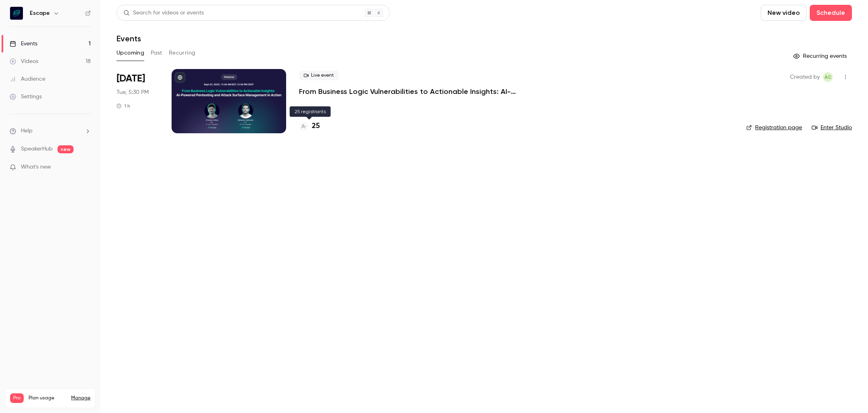 Image resolution: width=868 pixels, height=413 pixels. What do you see at coordinates (832, 128) in the screenshot?
I see `a: Enter Studio` at bounding box center [832, 128].